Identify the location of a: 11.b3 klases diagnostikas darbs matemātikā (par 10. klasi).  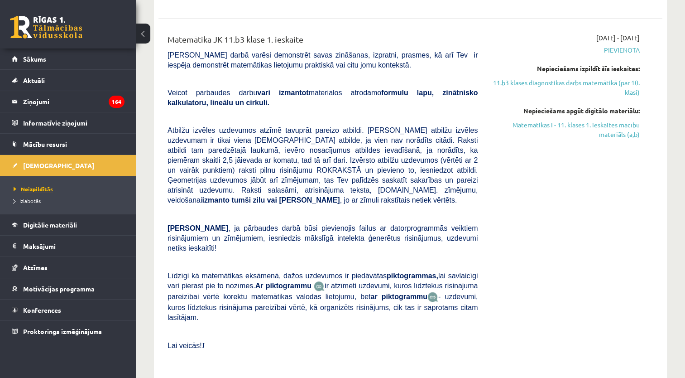
(566, 87).